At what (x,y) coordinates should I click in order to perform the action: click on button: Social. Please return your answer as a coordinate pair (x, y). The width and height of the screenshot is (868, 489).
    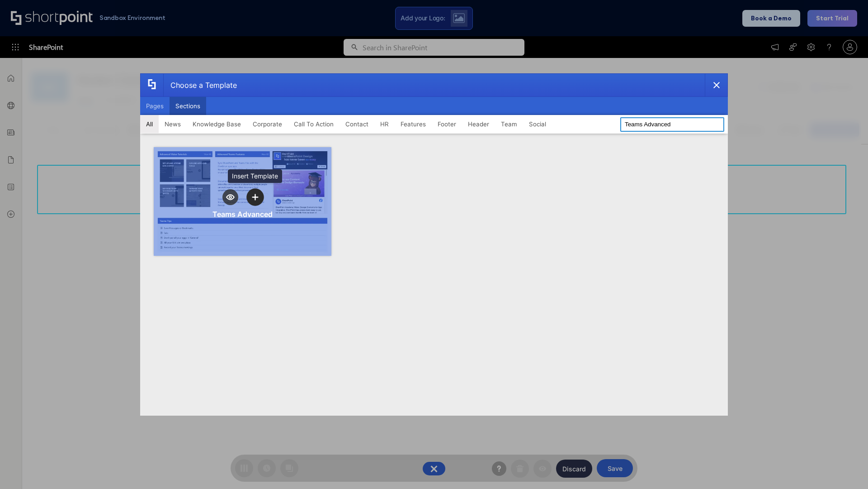
    Looking at the image, I should click on (538, 124).